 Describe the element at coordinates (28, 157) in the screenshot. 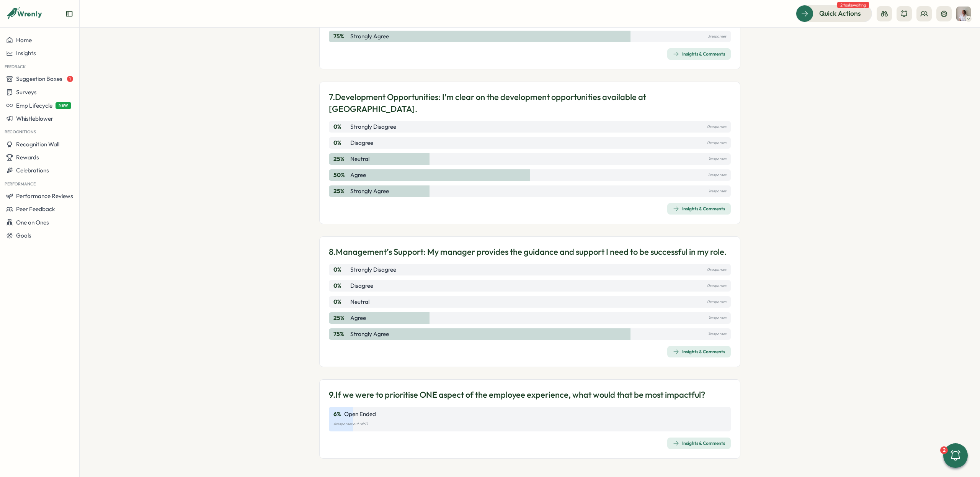

I see `span: Rewards` at that location.